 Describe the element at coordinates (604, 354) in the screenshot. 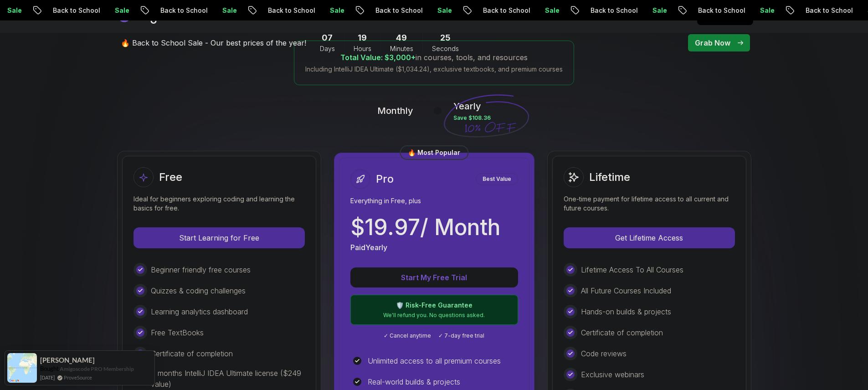

I see `p: Code reviews` at that location.